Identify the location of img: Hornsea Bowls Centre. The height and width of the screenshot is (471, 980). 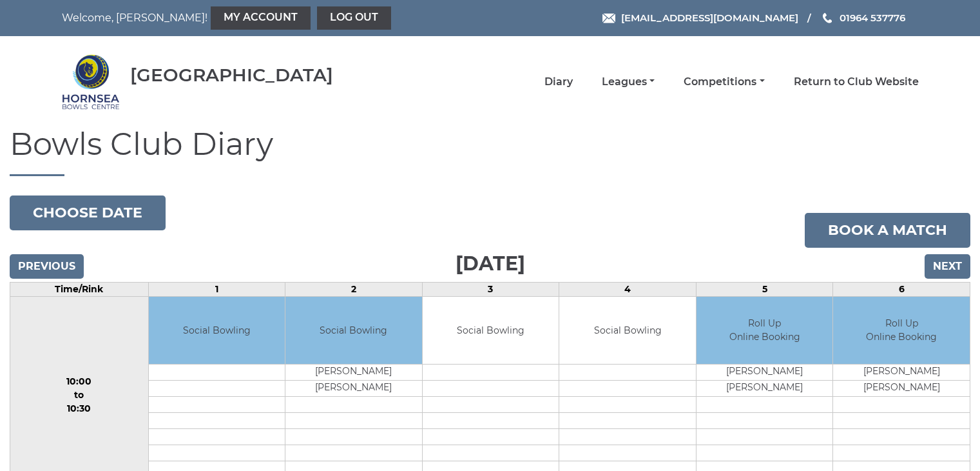
(91, 82).